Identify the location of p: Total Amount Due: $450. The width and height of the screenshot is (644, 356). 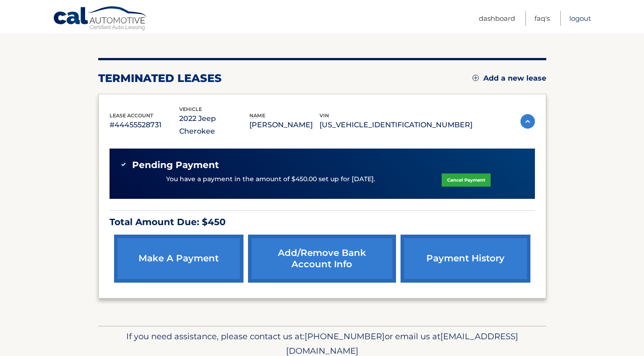
(322, 222).